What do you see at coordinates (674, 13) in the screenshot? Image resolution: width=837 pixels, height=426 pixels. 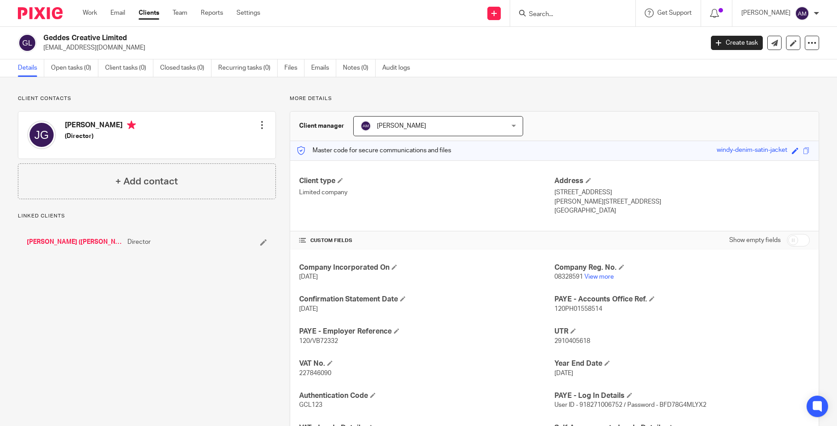 I see `span: Get Support` at bounding box center [674, 13].